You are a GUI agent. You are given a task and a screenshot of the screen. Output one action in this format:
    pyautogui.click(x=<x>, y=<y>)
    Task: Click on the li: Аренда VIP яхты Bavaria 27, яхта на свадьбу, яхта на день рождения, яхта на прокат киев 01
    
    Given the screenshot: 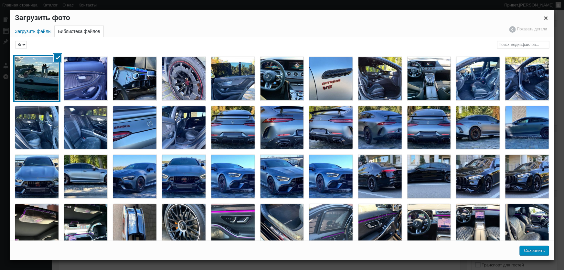 What is the action you would take?
    pyautogui.click(x=37, y=79)
    